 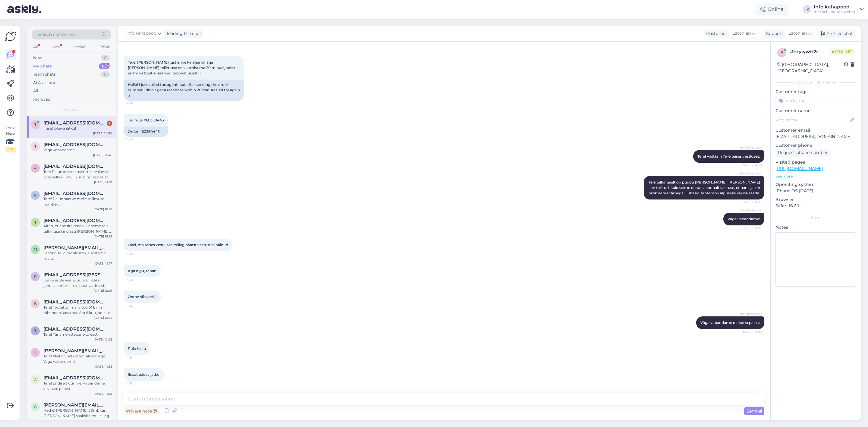 I want to click on p: Customer phone, so click(x=816, y=146).